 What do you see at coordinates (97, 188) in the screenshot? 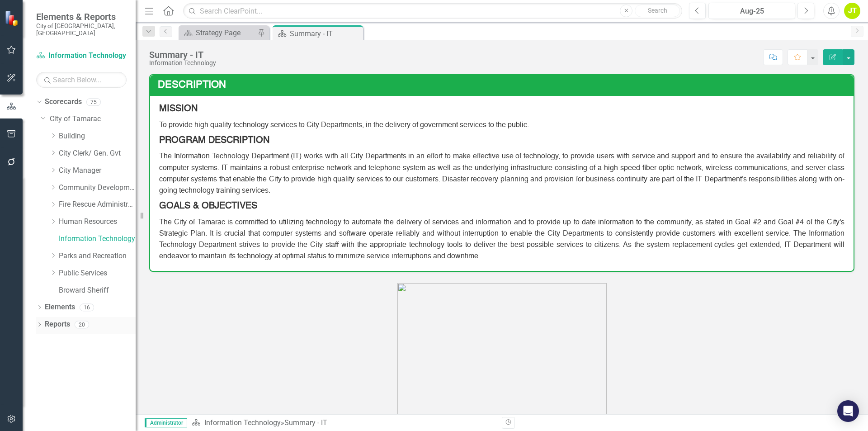
I see `a: Community Development` at bounding box center [97, 188].